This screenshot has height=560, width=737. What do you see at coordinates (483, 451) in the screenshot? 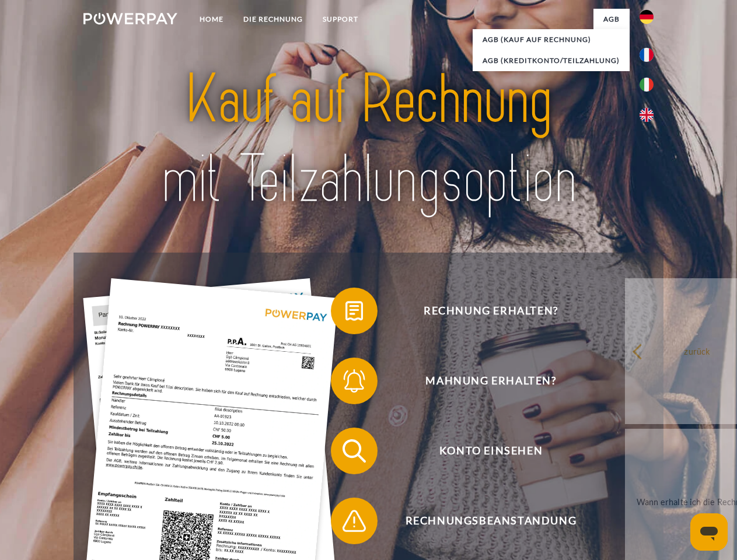
I see `a: Konto einsehen` at bounding box center [483, 451].